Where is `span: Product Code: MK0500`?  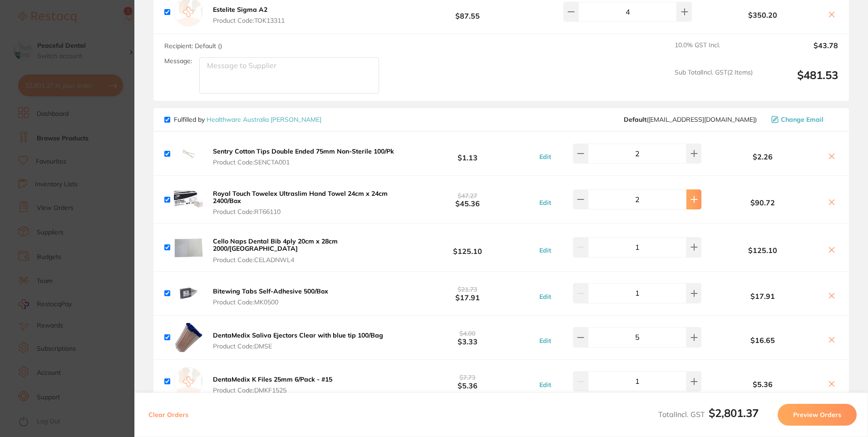
span: Product Code: MK0500 is located at coordinates (271, 302).